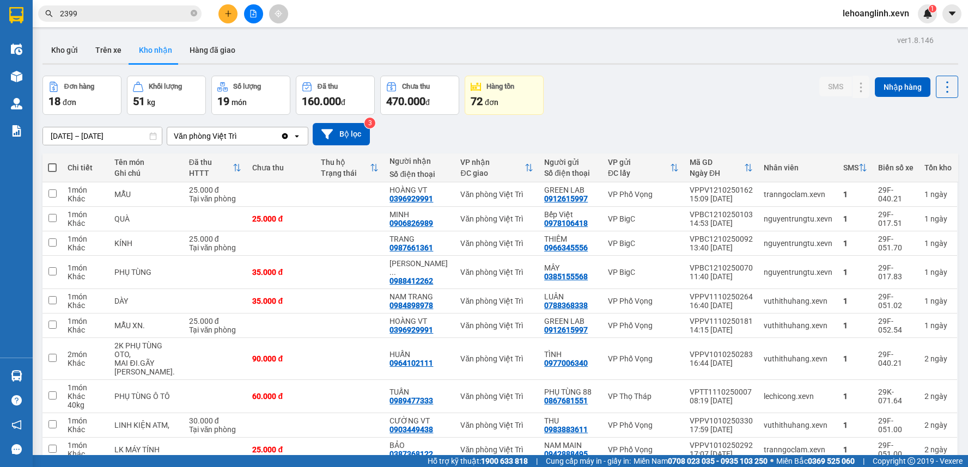 The width and height of the screenshot is (968, 467). What do you see at coordinates (411, 305) in the screenshot?
I see `div: 0984898978` at bounding box center [411, 305].